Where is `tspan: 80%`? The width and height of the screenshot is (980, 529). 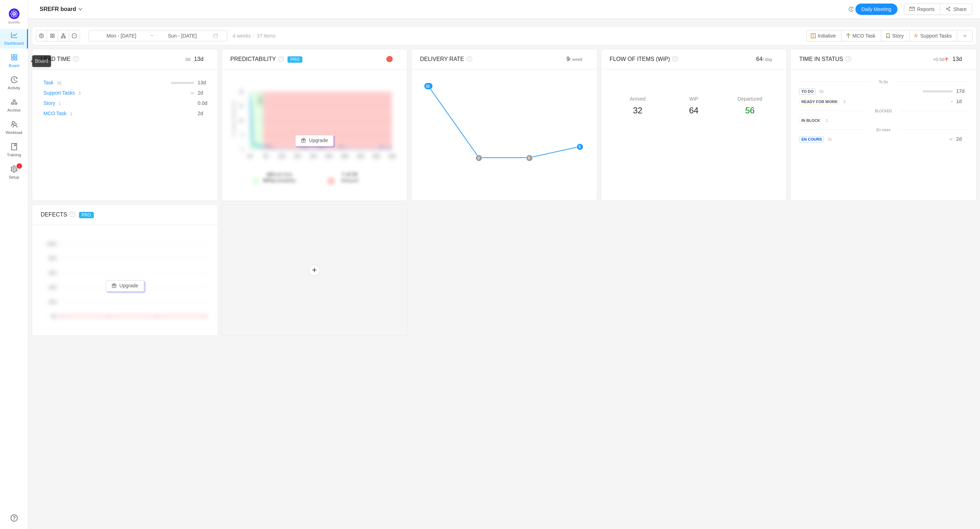 tspan: 80% is located at coordinates (53, 258).